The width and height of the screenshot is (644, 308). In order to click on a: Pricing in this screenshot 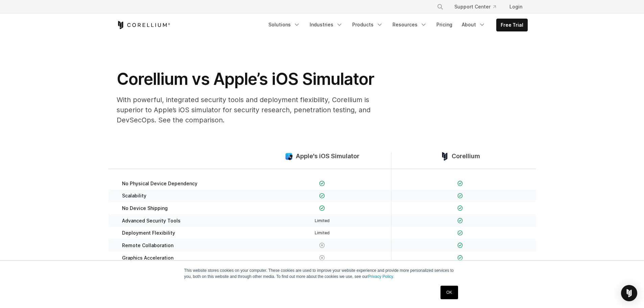, I will do `click(444, 25)`.